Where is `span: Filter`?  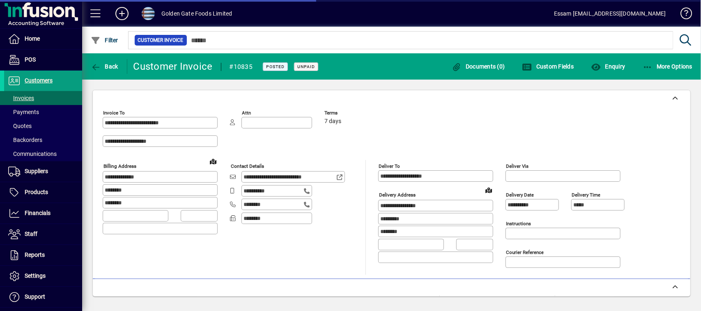
span: Filter is located at coordinates (104, 40).